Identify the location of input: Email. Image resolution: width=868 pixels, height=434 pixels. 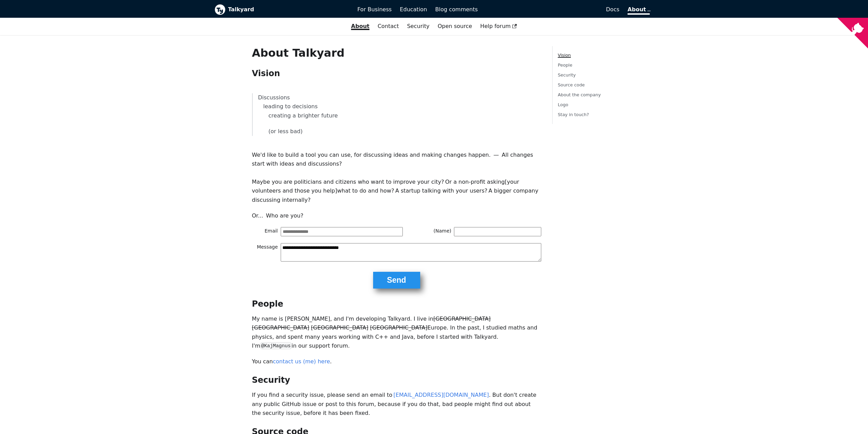
(342, 232).